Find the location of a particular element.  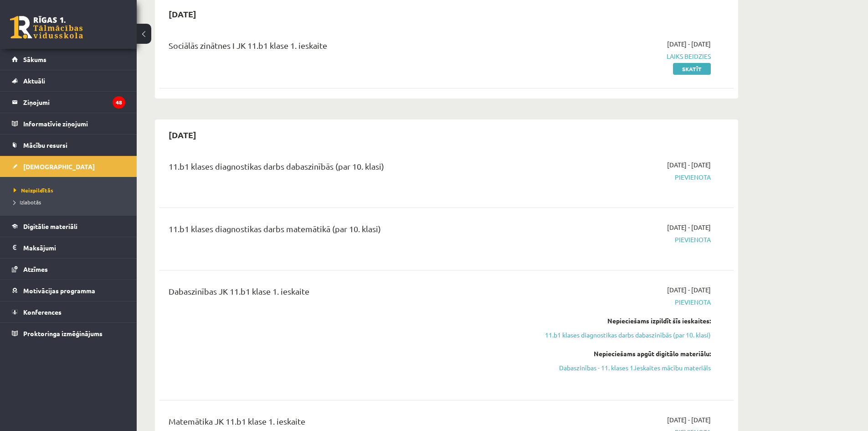

span: Sākums is located at coordinates (35, 59).